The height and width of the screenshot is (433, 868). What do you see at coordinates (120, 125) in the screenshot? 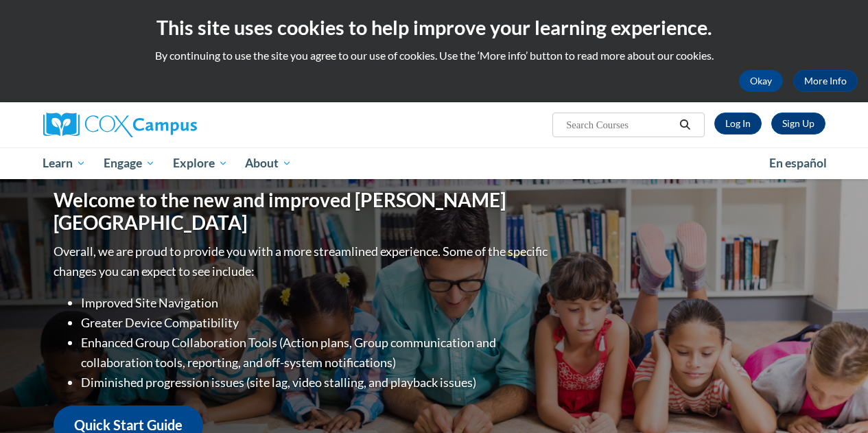
I see `img: Cox Campus` at bounding box center [120, 125].